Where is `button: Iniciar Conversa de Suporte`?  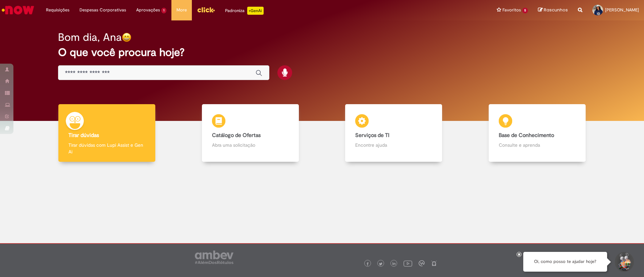 button: Iniciar Conversa de Suporte is located at coordinates (624, 262).